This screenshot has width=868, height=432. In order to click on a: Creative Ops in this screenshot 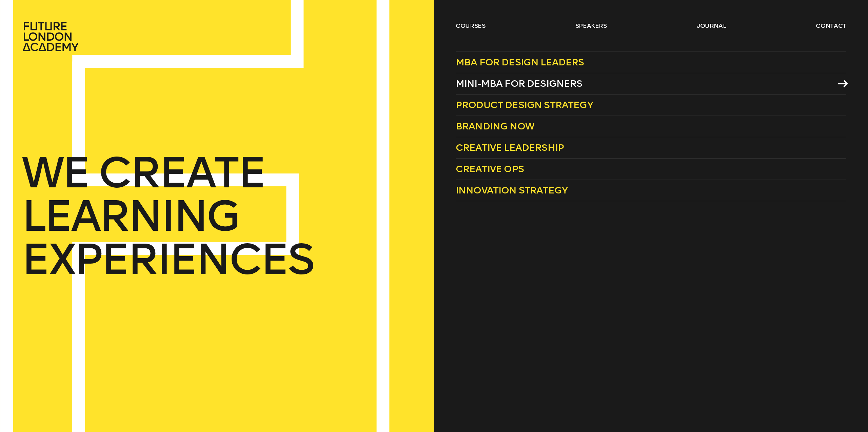, I will do `click(651, 169)`.